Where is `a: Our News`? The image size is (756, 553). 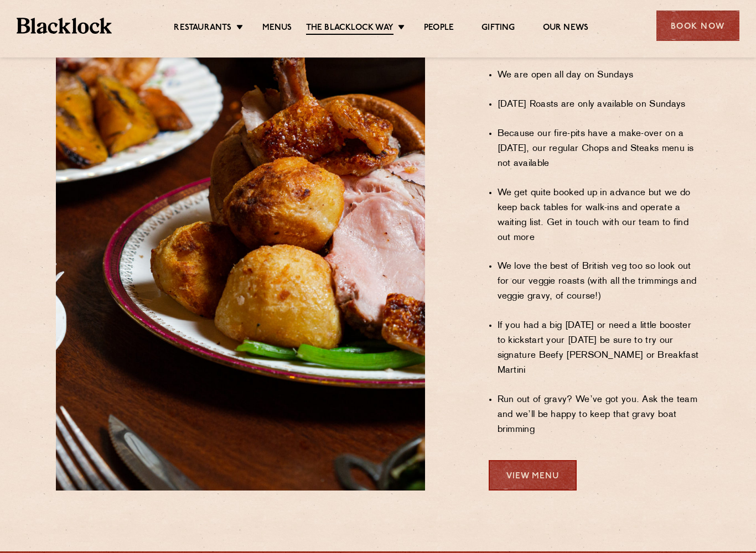 a: Our News is located at coordinates (565, 28).